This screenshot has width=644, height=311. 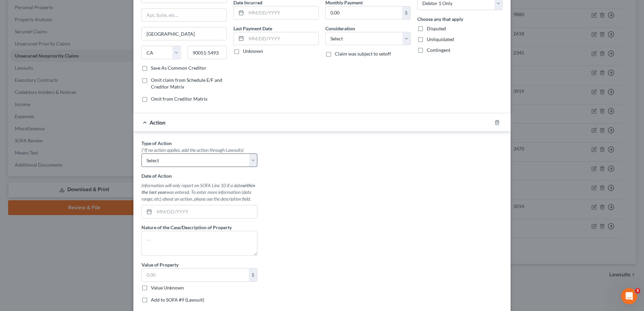 I want to click on label: Value of Property, so click(x=160, y=265).